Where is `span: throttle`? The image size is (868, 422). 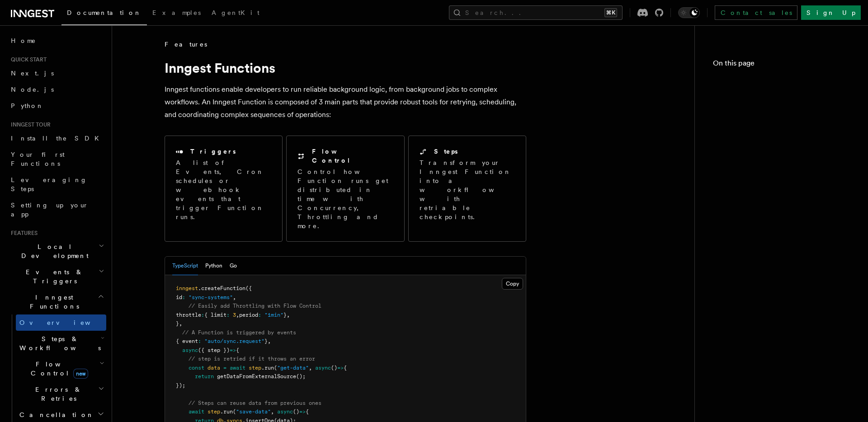 span: throttle is located at coordinates (189, 315).